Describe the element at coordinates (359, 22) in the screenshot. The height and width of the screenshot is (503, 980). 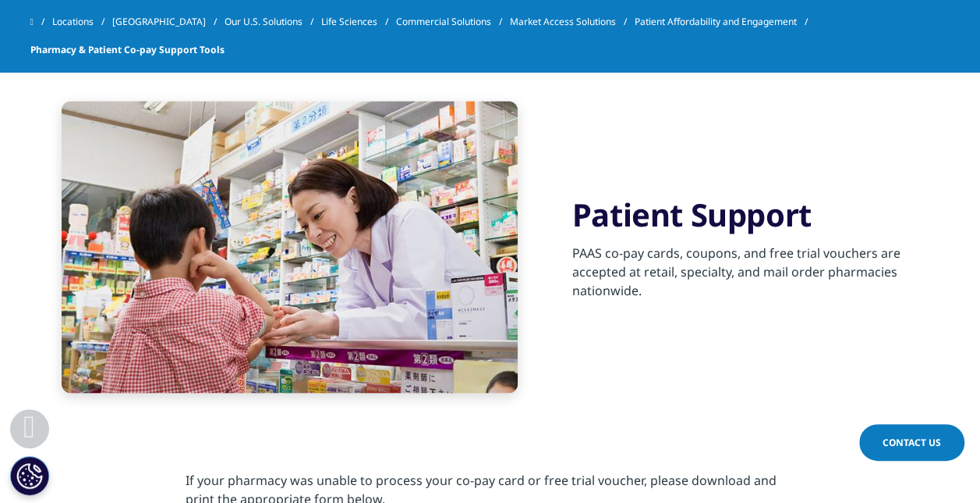
I see `a: Life Sciences` at that location.